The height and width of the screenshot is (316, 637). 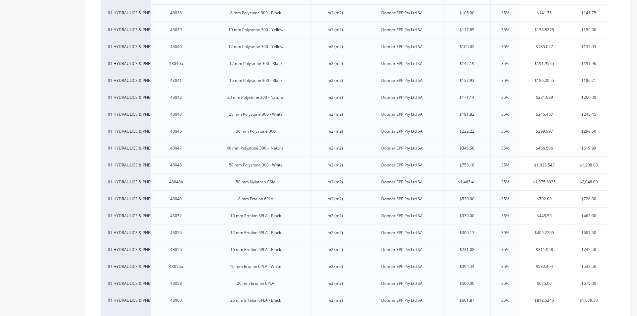 What do you see at coordinates (355, 30) in the screenshot?
I see `div: 01 HYDRAULICS & PNEUMATICS4303910 mm Polystone 300 - Yellowm2 (m2)Dotmar EPP Pty Ltd SA$117.6535%...` at bounding box center [355, 30].